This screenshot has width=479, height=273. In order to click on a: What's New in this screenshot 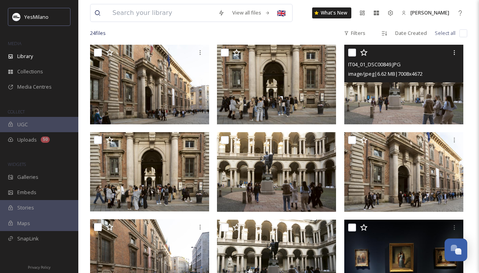, I will do `click(332, 13)`.